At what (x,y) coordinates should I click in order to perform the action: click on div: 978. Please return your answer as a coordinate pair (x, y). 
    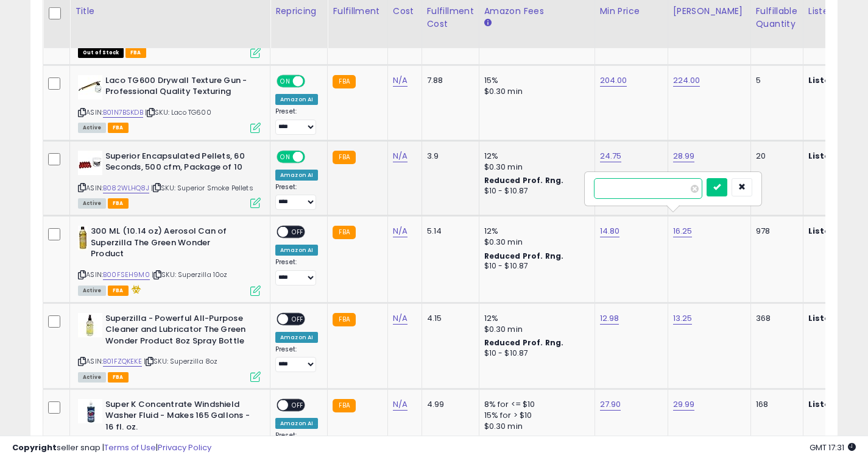
    Looking at the image, I should click on (775, 231).